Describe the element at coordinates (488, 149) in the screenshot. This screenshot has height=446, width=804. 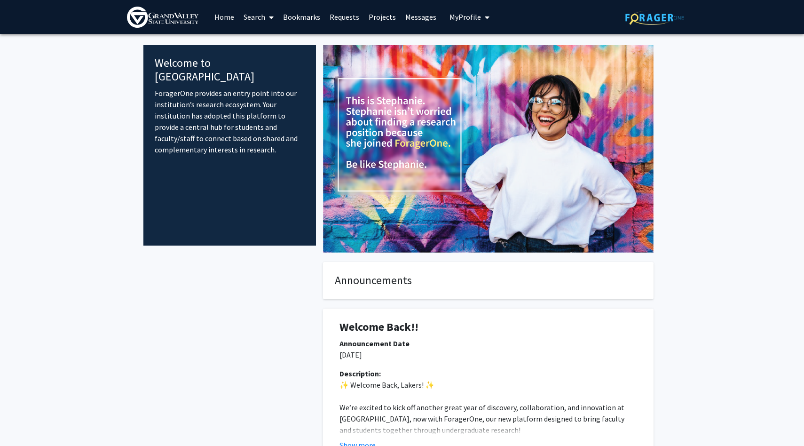
I see `img: Cover Image` at that location.